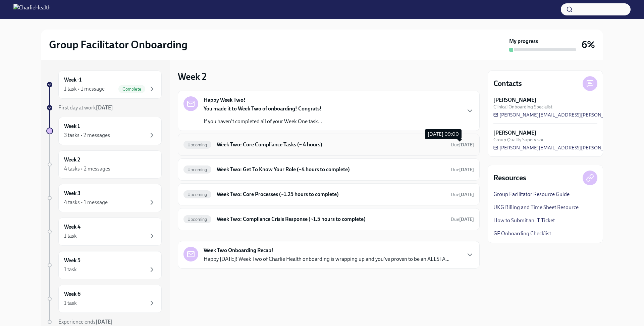 The height and width of the screenshot is (333, 644). What do you see at coordinates (72, 160) in the screenshot?
I see `h6: Week 2` at bounding box center [72, 160].